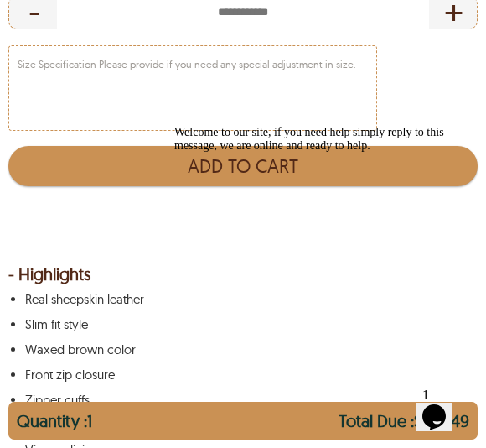  Describe the element at coordinates (142, 19) in the screenshot. I see `span: Welcome to our site, if you need help simply reply to this message, we are online and ready to help.` at that location.